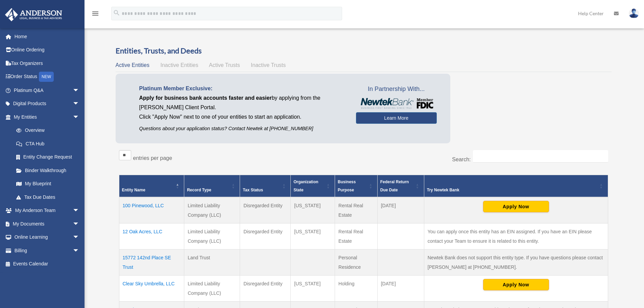 The width and height of the screenshot is (644, 308). I want to click on a: My Documentsarrow_drop_down, so click(47, 224).